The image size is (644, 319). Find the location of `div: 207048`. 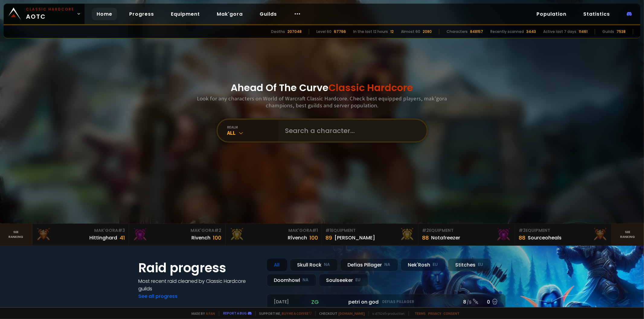

div: 207048 is located at coordinates (294, 32).